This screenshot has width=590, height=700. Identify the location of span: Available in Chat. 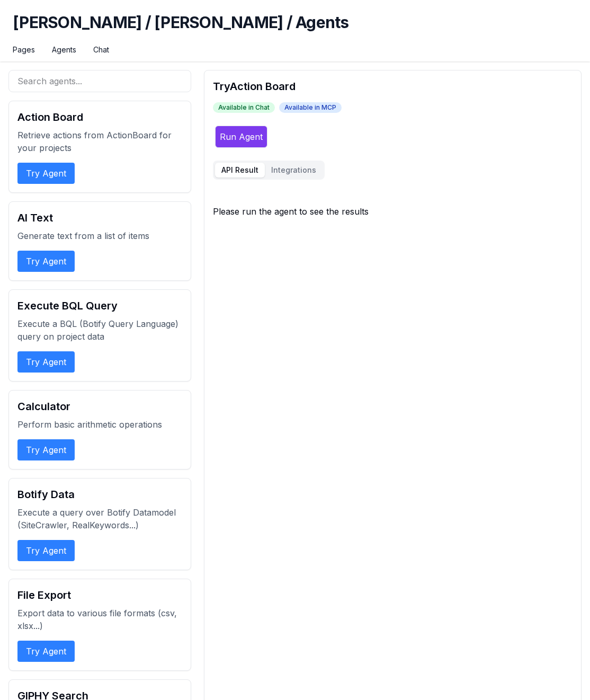
(243, 107).